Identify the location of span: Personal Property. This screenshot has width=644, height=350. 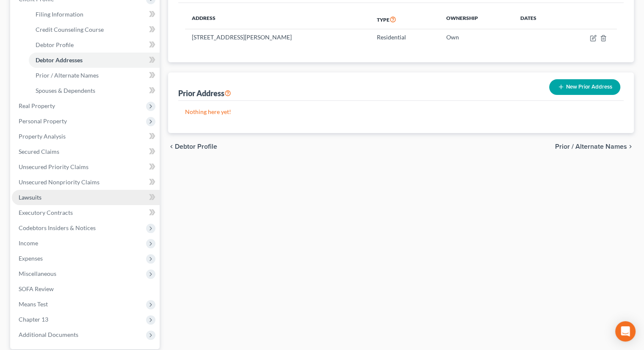
(43, 121).